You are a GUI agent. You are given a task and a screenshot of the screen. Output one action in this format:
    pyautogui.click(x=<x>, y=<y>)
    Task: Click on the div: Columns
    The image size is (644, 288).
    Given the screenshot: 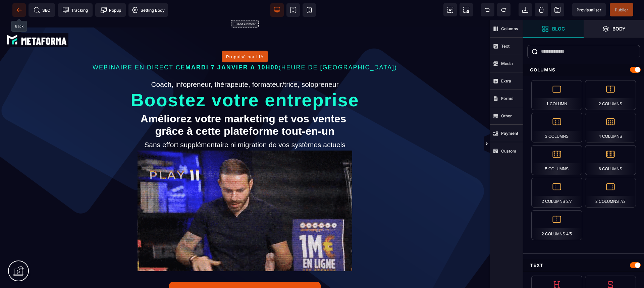 What is the action you would take?
    pyautogui.click(x=584, y=70)
    